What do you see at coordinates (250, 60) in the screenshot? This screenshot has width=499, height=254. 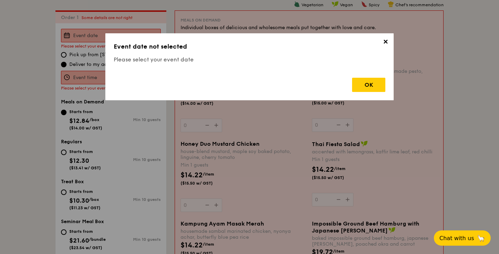 I see `h4: Please select your event date` at bounding box center [250, 60].